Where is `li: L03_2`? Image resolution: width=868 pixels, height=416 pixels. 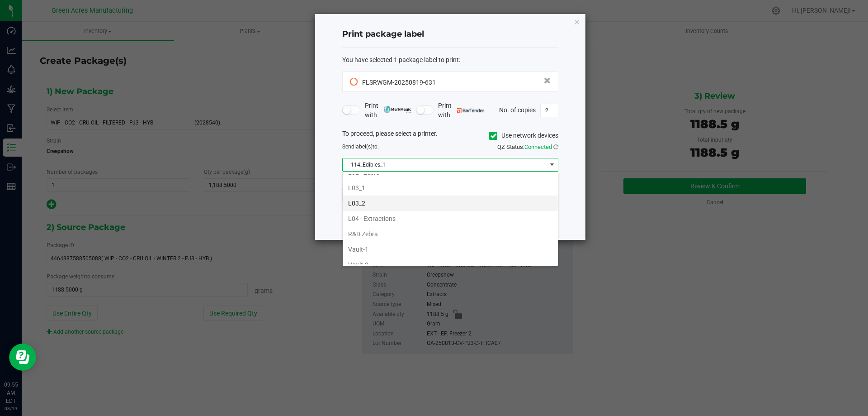 li: L03_2 is located at coordinates (450, 203).